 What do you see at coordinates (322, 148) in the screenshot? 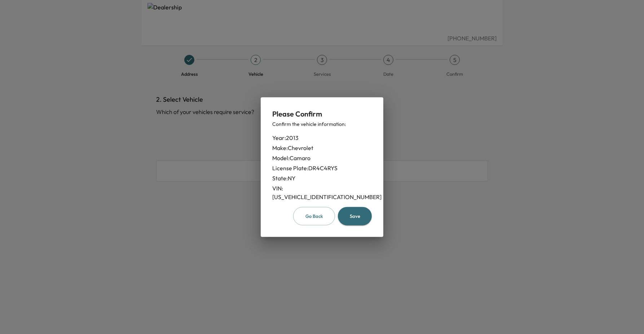
I see `div: Make: Chevrolet` at bounding box center [322, 148].